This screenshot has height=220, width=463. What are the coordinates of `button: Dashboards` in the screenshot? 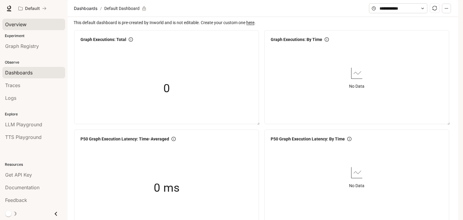 It's located at (86, 8).